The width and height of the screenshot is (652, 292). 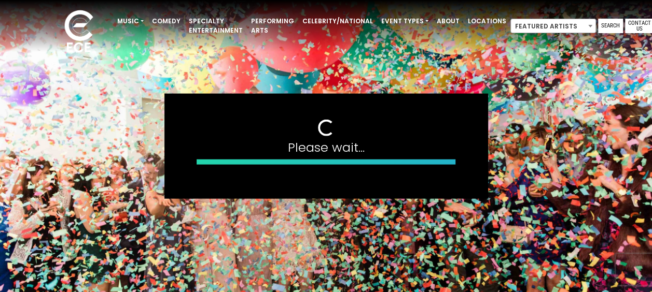 I want to click on span: Featured Artists, so click(x=553, y=26).